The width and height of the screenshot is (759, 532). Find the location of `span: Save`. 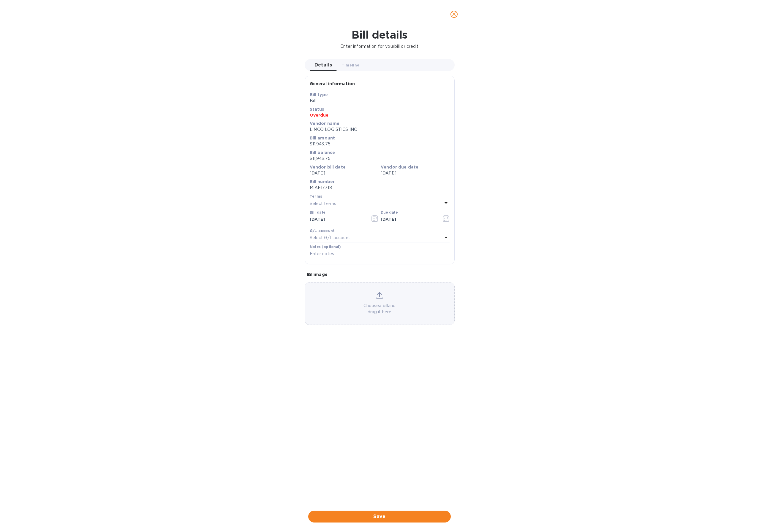

span: Save is located at coordinates (380, 516).